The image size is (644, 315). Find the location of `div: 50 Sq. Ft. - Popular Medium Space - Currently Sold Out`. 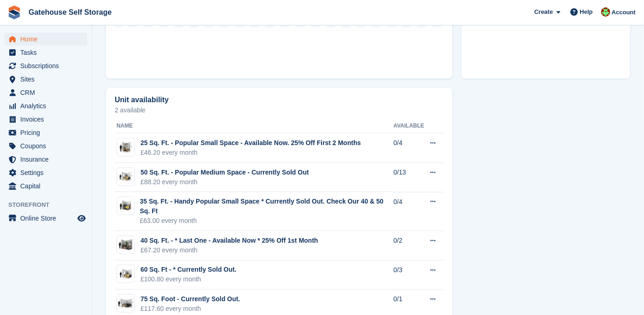

div: 50 Sq. Ft. - Popular Medium Space - Currently Sold Out is located at coordinates (225, 172).